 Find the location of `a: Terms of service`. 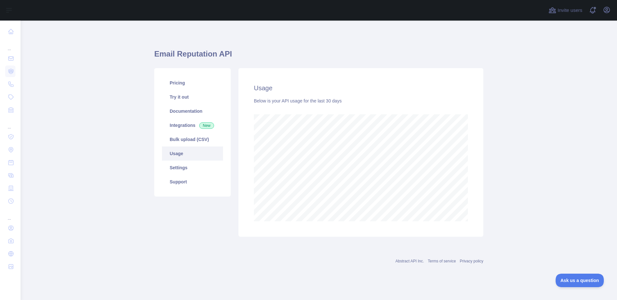

a: Terms of service is located at coordinates (442, 261).